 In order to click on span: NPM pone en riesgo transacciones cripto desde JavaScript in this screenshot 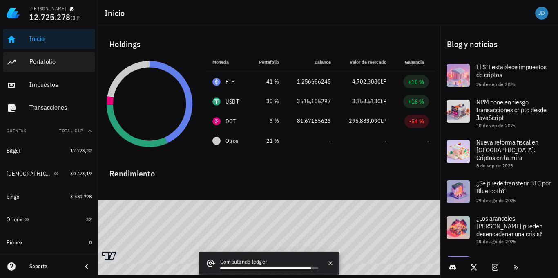, I will do `click(512, 110)`.